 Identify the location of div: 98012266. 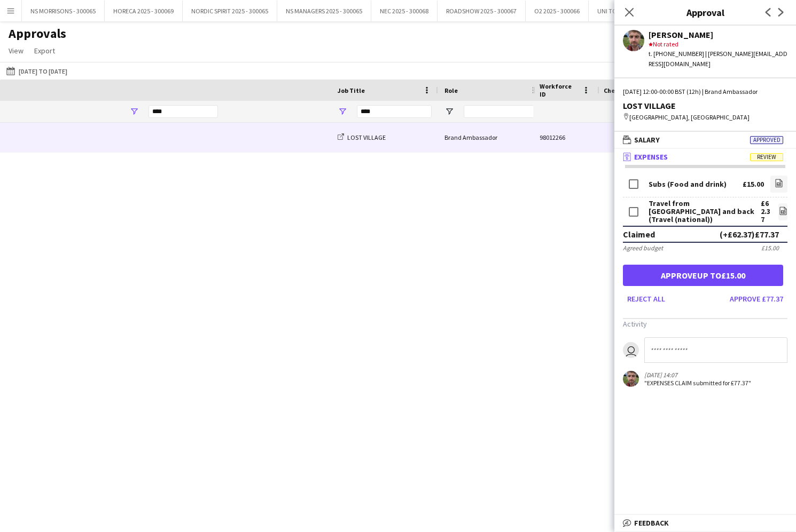
(565, 138).